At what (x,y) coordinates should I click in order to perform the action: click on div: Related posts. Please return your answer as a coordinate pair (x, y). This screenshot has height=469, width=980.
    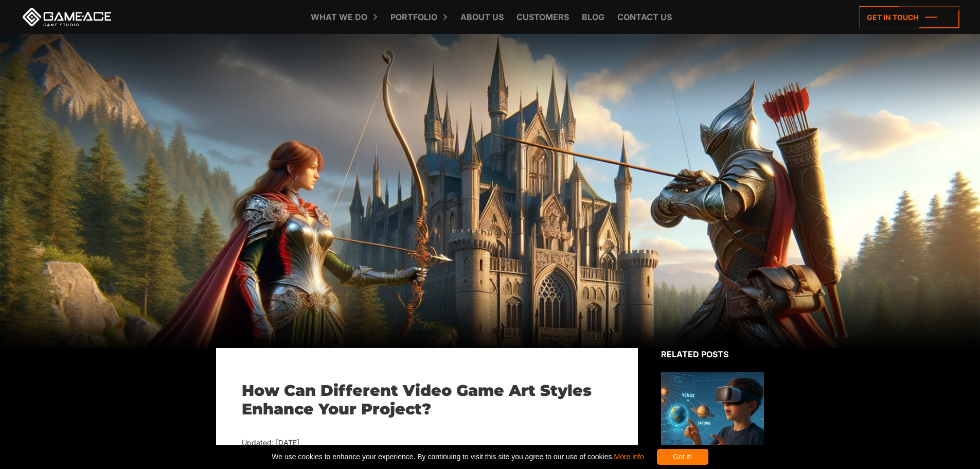
    Looking at the image, I should click on (712, 354).